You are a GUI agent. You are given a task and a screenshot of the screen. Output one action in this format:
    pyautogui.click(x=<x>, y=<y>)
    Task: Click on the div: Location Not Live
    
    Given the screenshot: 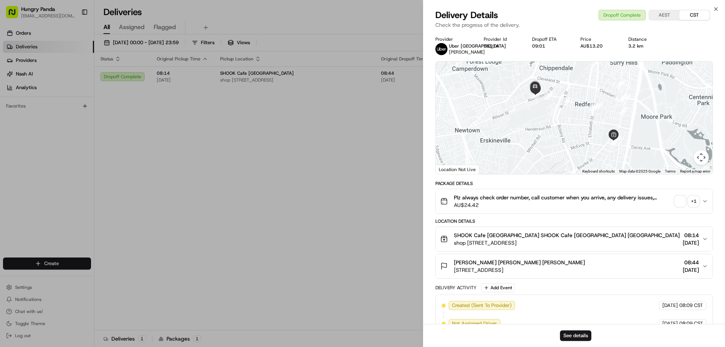 What is the action you would take?
    pyautogui.click(x=458, y=169)
    